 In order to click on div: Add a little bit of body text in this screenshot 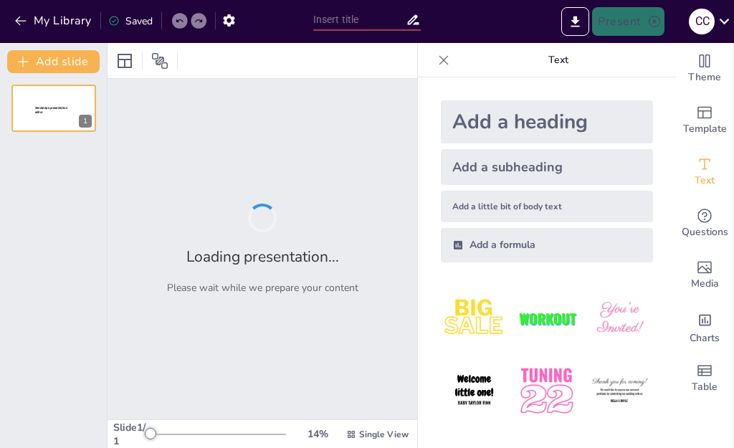, I will do `click(547, 206)`.